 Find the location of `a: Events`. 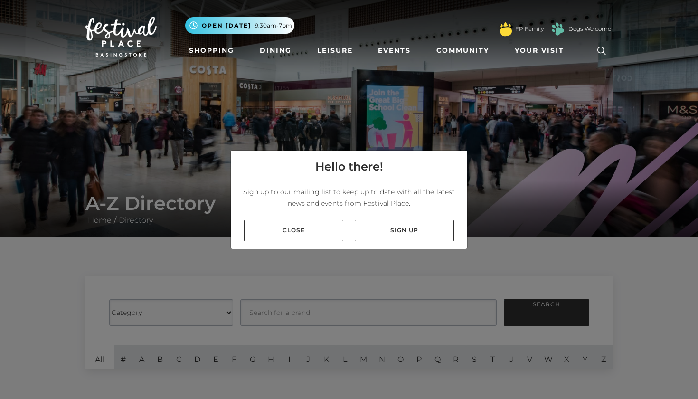

a: Events is located at coordinates (394, 50).